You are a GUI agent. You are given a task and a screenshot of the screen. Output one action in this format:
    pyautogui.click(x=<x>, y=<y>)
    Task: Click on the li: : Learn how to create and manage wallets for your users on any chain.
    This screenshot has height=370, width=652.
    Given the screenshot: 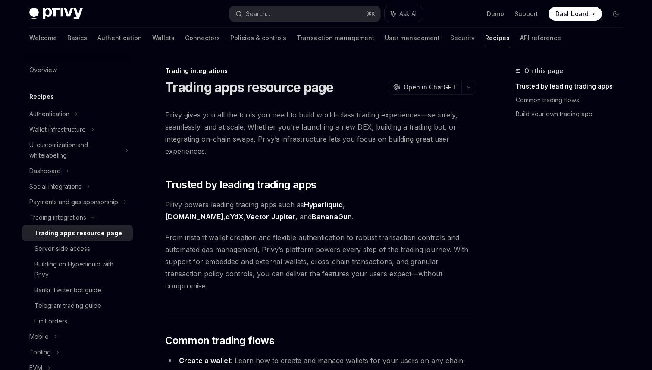 What is the action you would take?
    pyautogui.click(x=320, y=360)
    